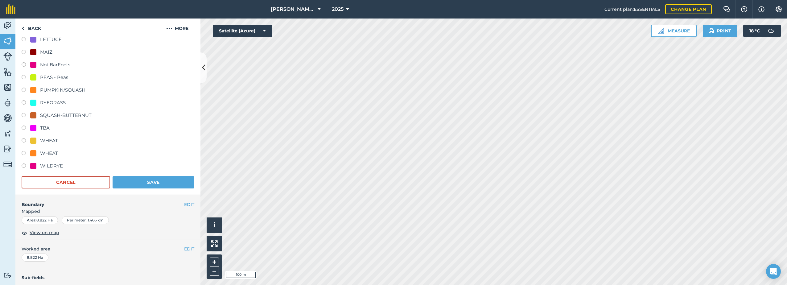 This screenshot has width=787, height=285. I want to click on div: Area : 8.822 Ha, so click(40, 220).